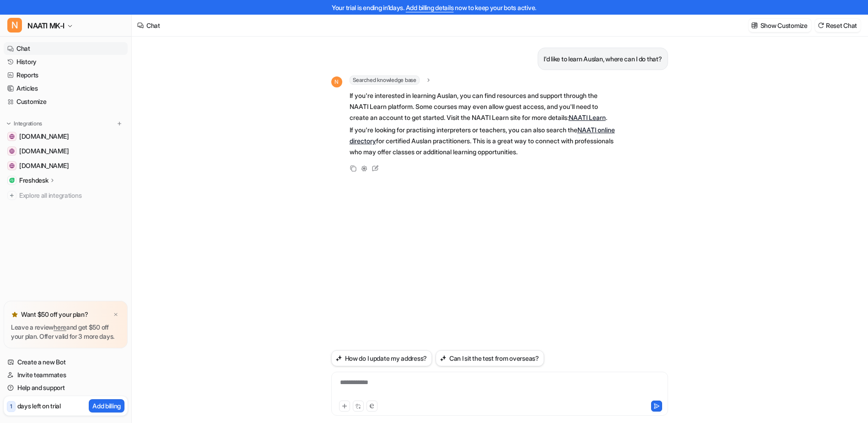 This screenshot has height=423, width=868. What do you see at coordinates (483, 141) in the screenshot?
I see `p: If you're looking for practising interpreters or teachers, you can also search the for certified ...` at bounding box center [483, 141].